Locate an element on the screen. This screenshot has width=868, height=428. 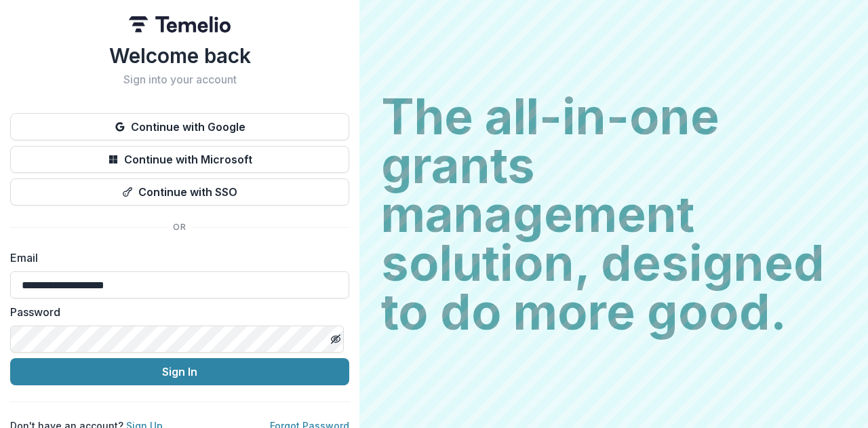
h2: Sign into your account is located at coordinates (180, 80).